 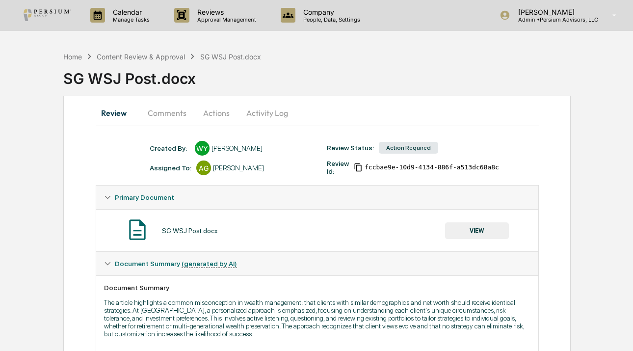 What do you see at coordinates (144, 197) in the screenshot?
I see `span: Primary Document` at bounding box center [144, 197].